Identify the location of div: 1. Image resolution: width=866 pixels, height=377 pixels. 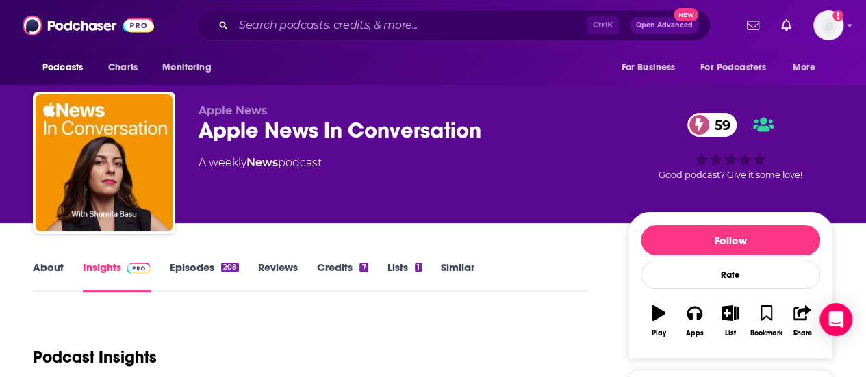
(418, 268).